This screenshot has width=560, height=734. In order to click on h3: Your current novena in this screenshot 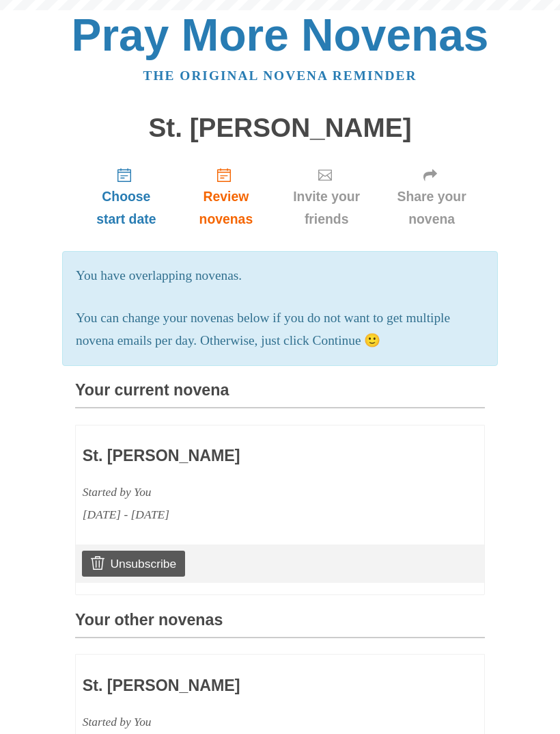, I will do `click(280, 395)`.